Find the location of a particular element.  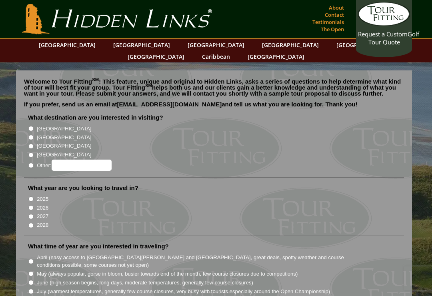

span: Request a Custom is located at coordinates (383, 34).